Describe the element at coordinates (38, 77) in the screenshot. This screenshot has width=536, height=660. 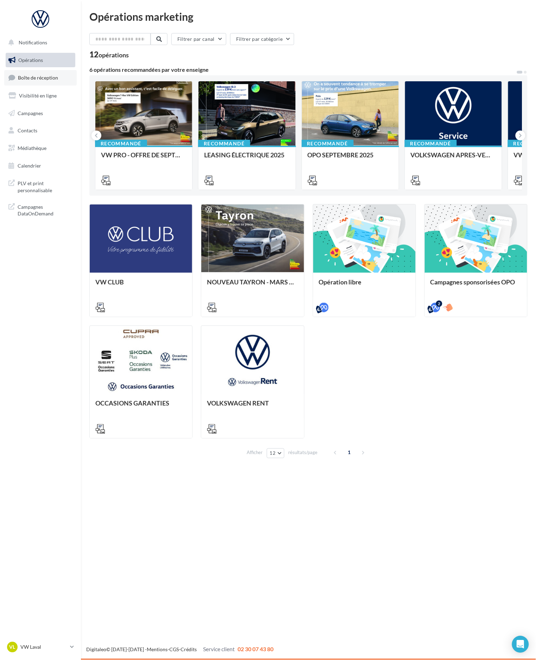
I see `span: Boîte de réception` at that location.